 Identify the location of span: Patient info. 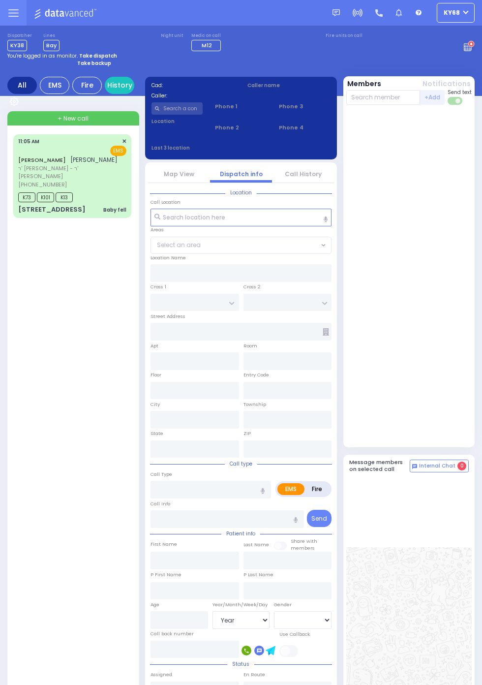
(241, 533).